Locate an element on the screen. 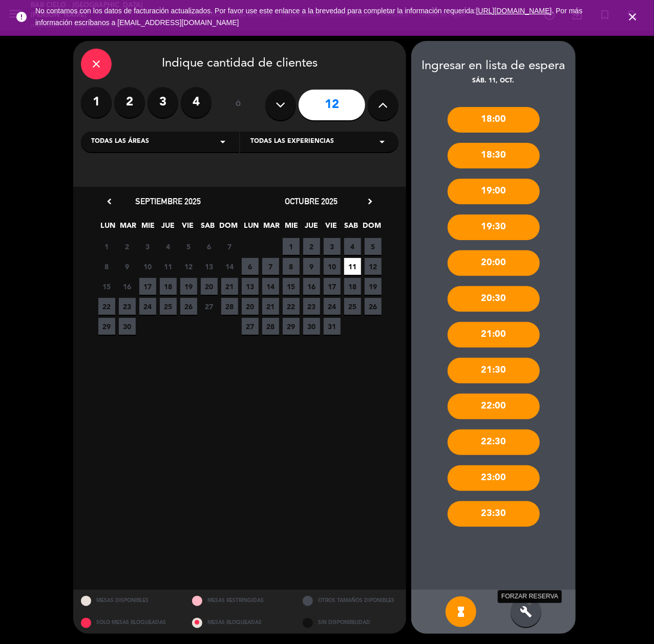 This screenshot has height=644, width=654. div: 23:30 is located at coordinates (494, 514).